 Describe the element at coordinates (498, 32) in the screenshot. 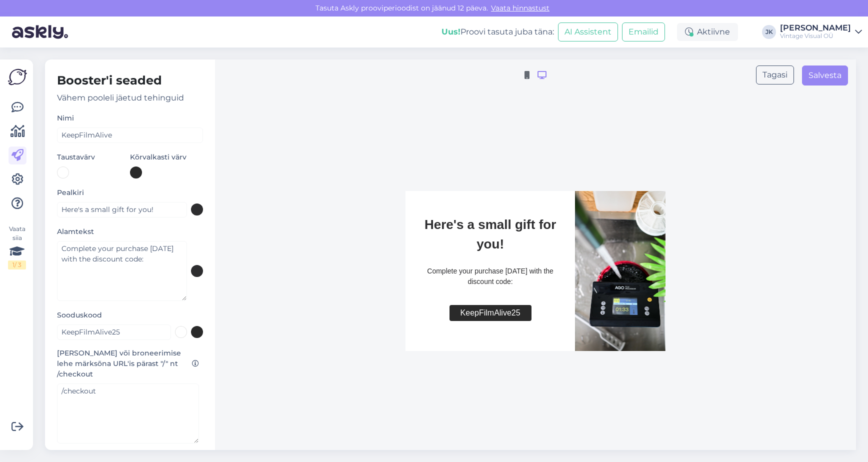

I see `div: Proovi tasuta juba täna:` at that location.